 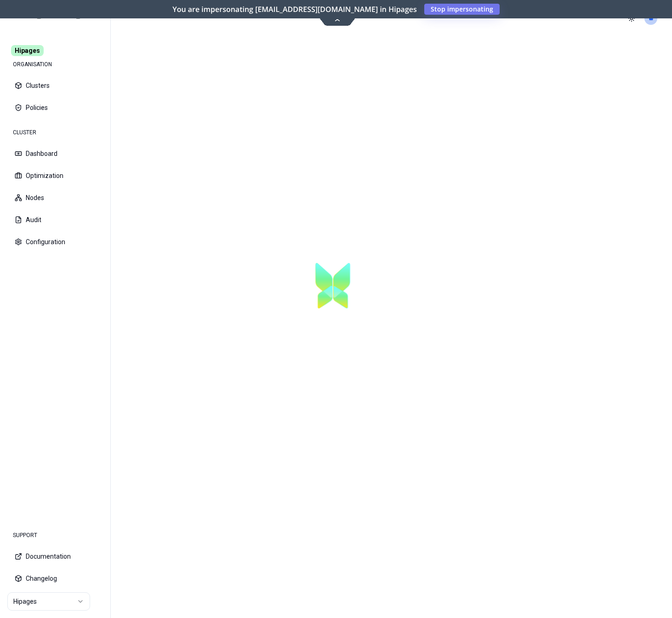 What do you see at coordinates (55, 64) in the screenshot?
I see `div: ORGANISATION` at bounding box center [55, 64].